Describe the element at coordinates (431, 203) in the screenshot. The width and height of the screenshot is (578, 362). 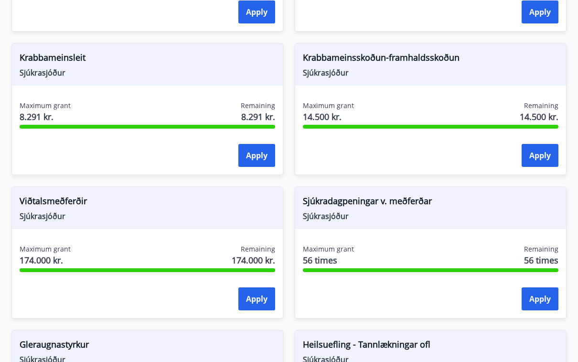
I see `span: Sjúkradagpeningar v. meðferðar` at that location.